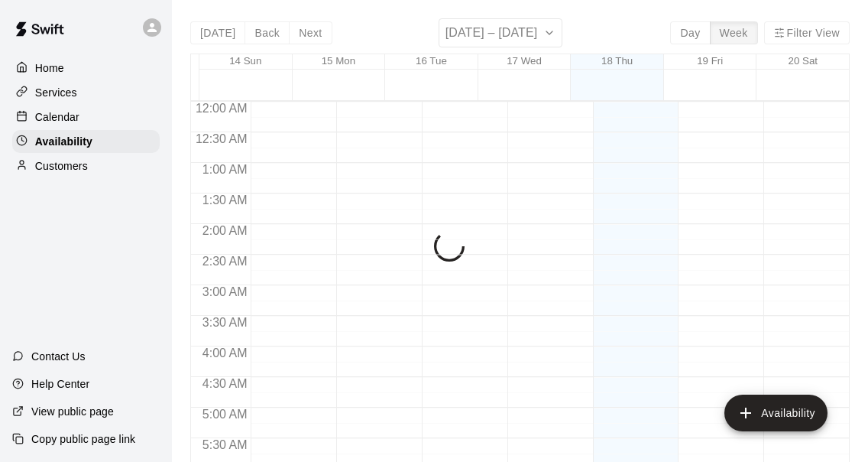  Describe the element at coordinates (245, 60) in the screenshot. I see `button: 14 Sun` at that location.